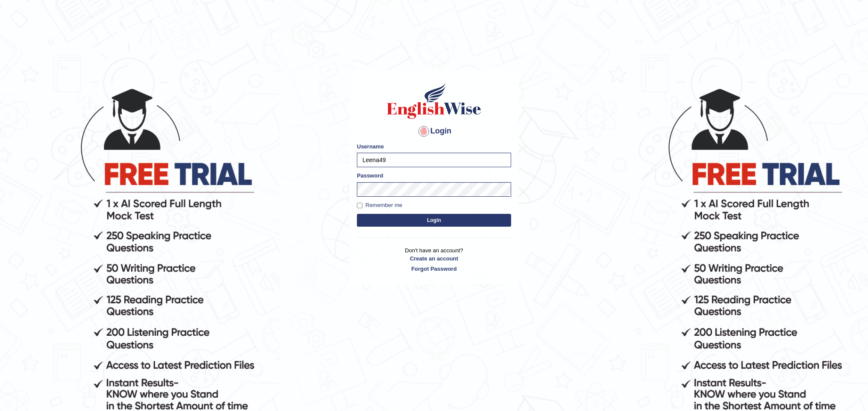 Image resolution: width=868 pixels, height=411 pixels. What do you see at coordinates (434, 260) in the screenshot?
I see `p: Don't have an account?` at bounding box center [434, 260].